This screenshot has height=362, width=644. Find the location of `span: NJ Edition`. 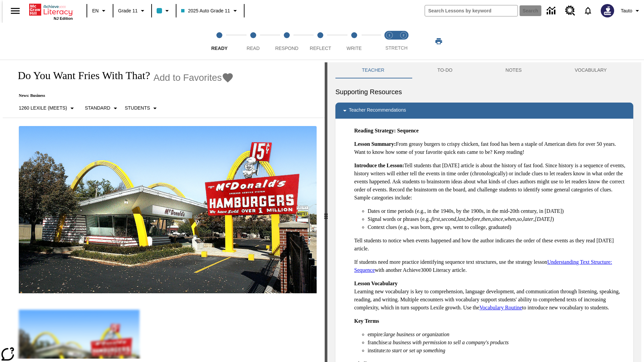

span: NJ Edition is located at coordinates (63, 18).